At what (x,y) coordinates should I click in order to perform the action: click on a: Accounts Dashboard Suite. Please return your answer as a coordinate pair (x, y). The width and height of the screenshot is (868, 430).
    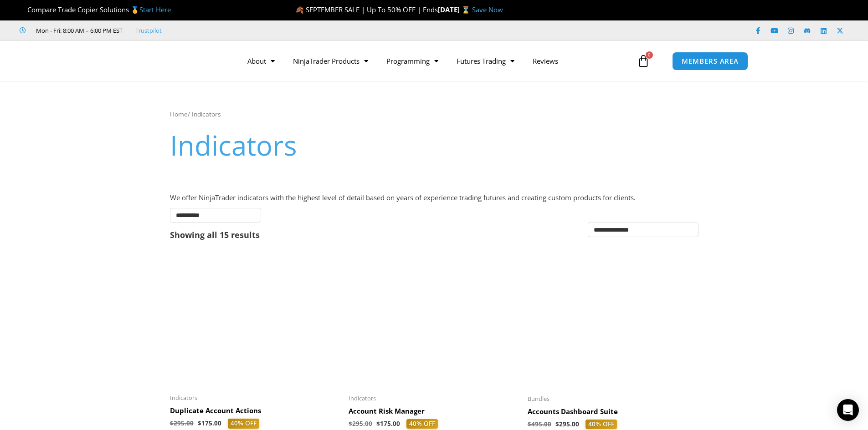
    Looking at the image, I should click on (612, 413).